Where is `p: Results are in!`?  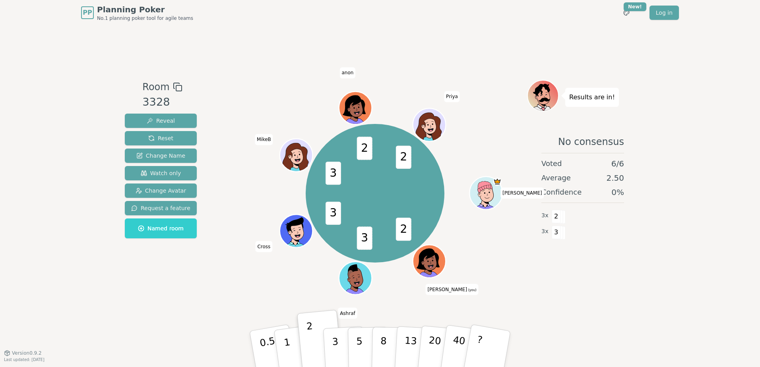
p: Results are in! is located at coordinates (592, 97).